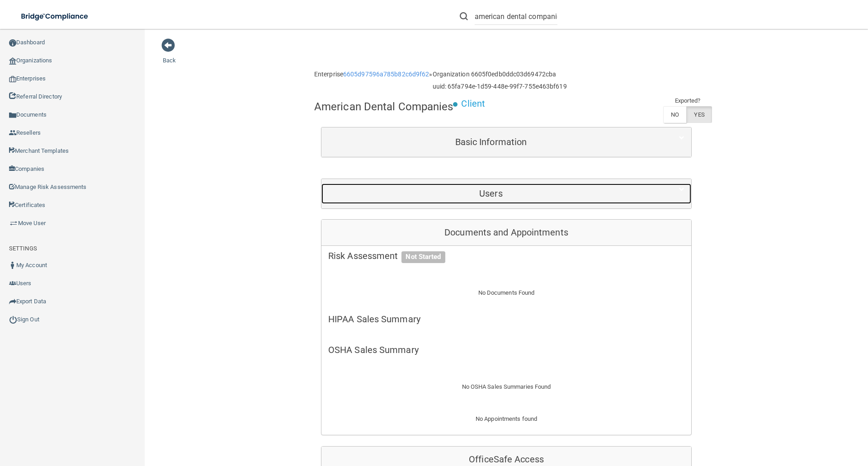 This screenshot has height=466, width=868. What do you see at coordinates (464, 16) in the screenshot?
I see `img: ic-search.3b580494.png` at bounding box center [464, 16].